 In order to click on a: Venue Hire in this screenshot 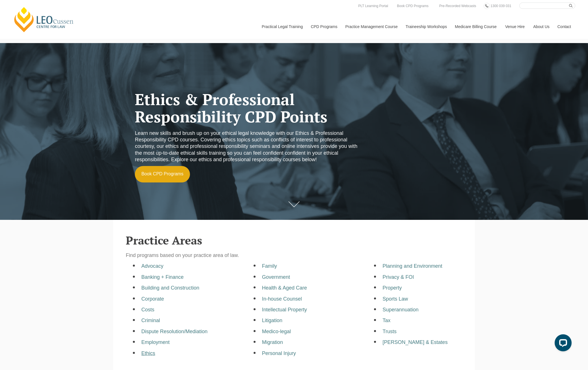, I will do `click(515, 26)`.